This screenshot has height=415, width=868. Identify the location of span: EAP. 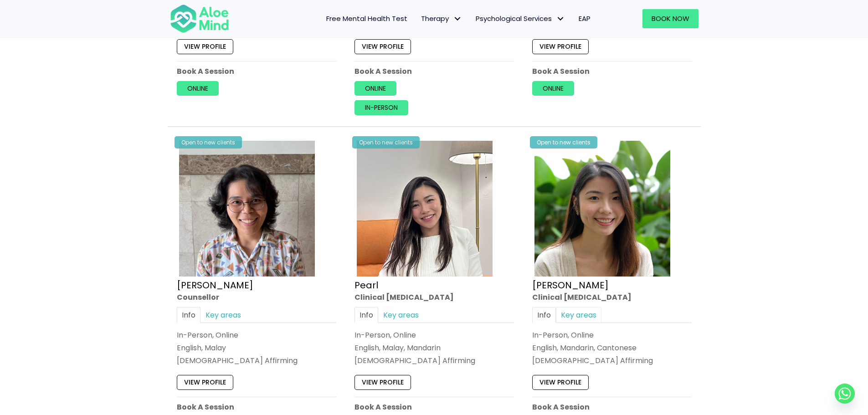
(584, 18).